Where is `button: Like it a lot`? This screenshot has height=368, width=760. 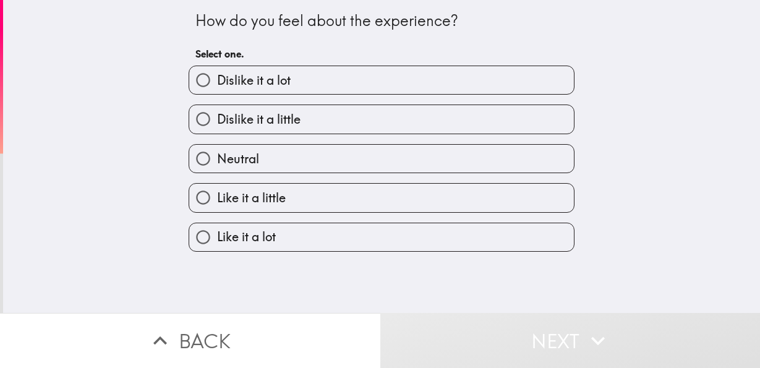 button: Like it a lot is located at coordinates (381, 237).